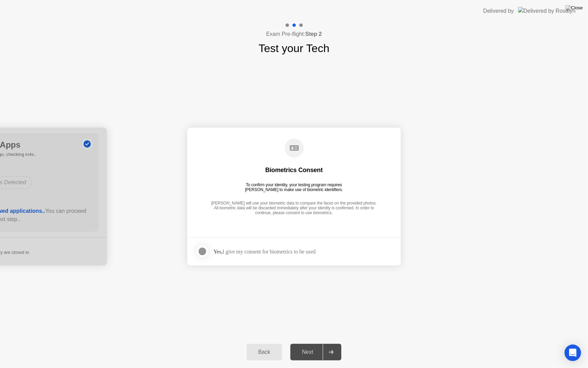  What do you see at coordinates (498, 11) in the screenshot?
I see `div: Delivered by` at bounding box center [498, 11].